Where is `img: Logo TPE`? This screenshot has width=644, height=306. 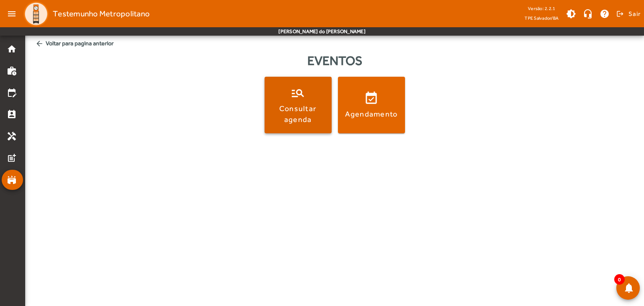
img: Logo TPE is located at coordinates (36, 14).